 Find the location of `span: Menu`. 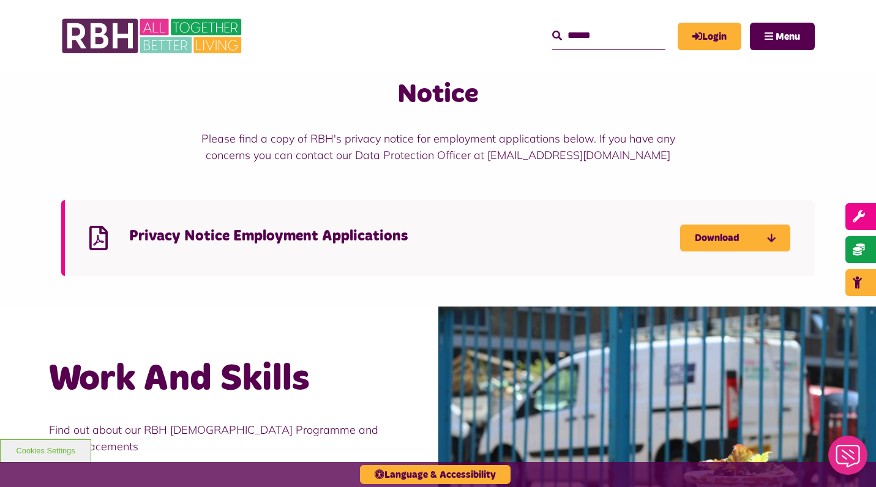

span: Menu is located at coordinates (788, 37).